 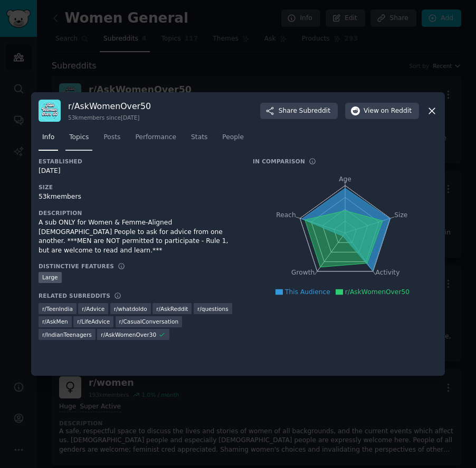 I want to click on h3: Description, so click(x=138, y=213).